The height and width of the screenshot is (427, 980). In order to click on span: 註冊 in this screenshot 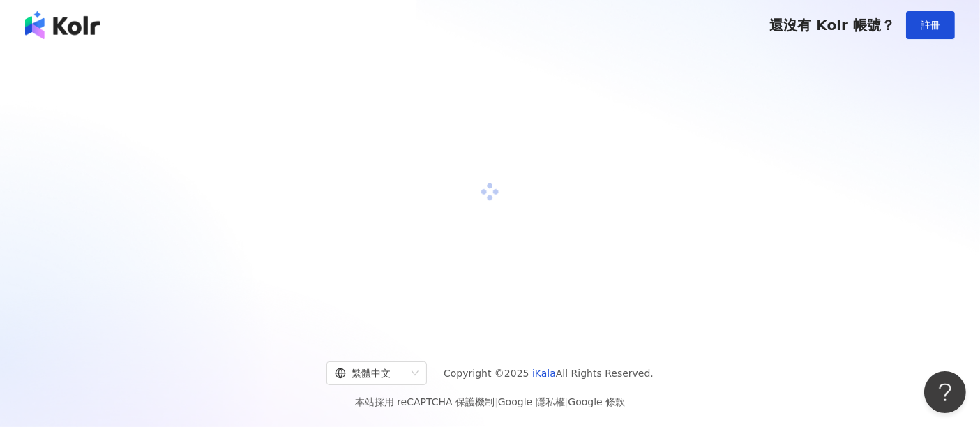, I will do `click(931, 25)`.